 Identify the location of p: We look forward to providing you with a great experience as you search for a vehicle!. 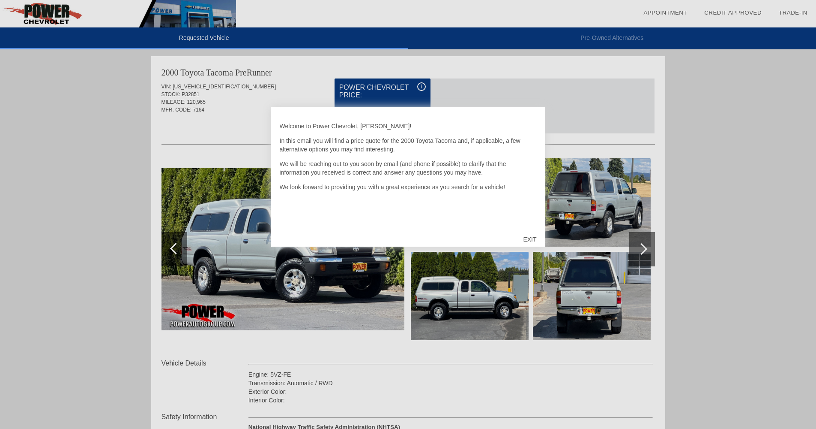
(408, 187).